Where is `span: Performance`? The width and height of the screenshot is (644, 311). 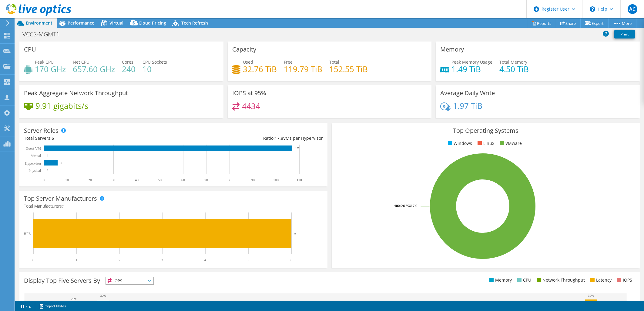 span: Performance is located at coordinates (81, 22).